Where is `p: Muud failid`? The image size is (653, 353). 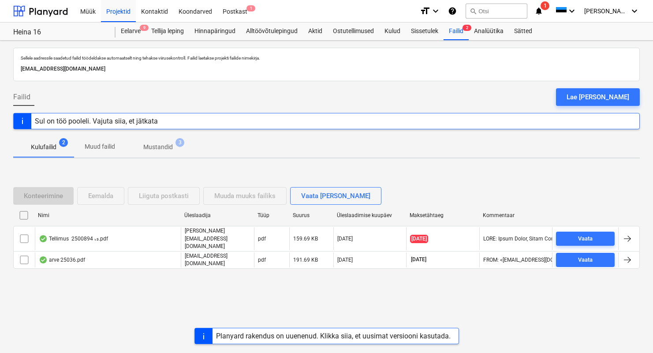 p: Muud failid is located at coordinates (100, 146).